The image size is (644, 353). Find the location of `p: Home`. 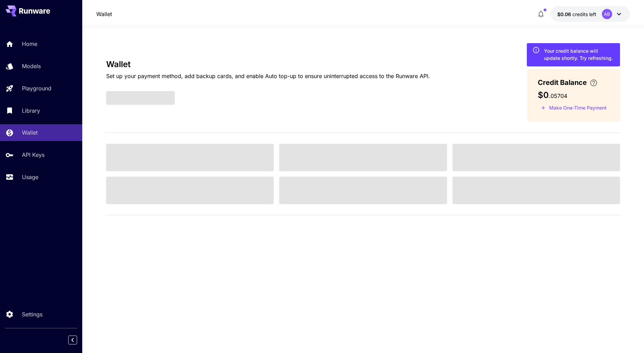

p: Home is located at coordinates (29, 44).